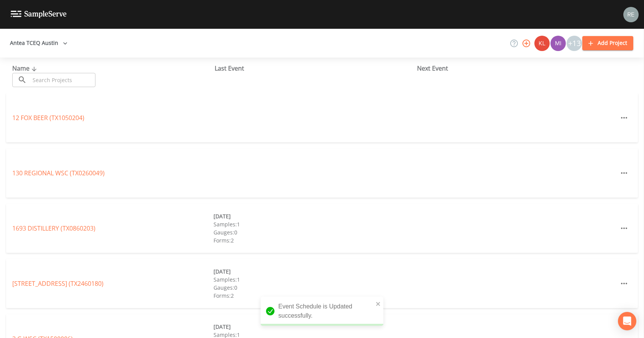 This screenshot has width=644, height=338. What do you see at coordinates (39, 43) in the screenshot?
I see `button: Antea TCEQ Austin` at bounding box center [39, 43].